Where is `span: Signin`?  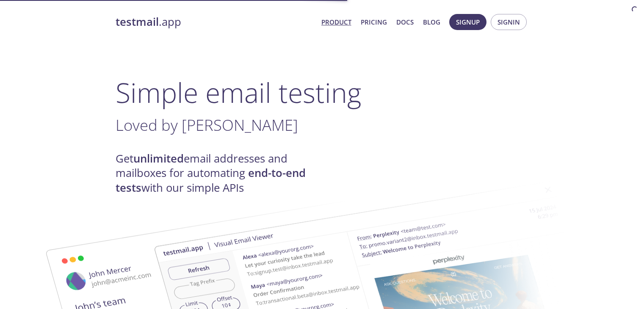
span: Signin is located at coordinates (509, 22).